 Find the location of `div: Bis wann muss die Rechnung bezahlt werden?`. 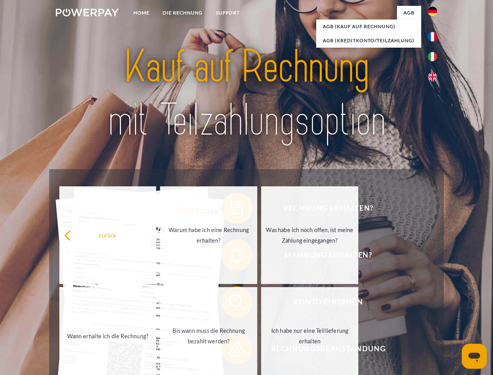

div: Bis wann muss die Rechnung bezahlt werden? is located at coordinates (209, 336).